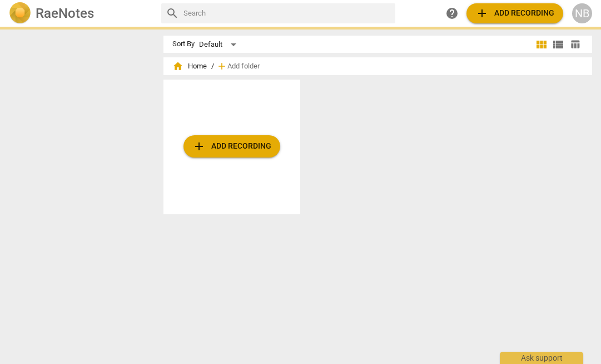 This screenshot has height=364, width=601. Describe the element at coordinates (184, 44) in the screenshot. I see `div: Sort By` at that location.